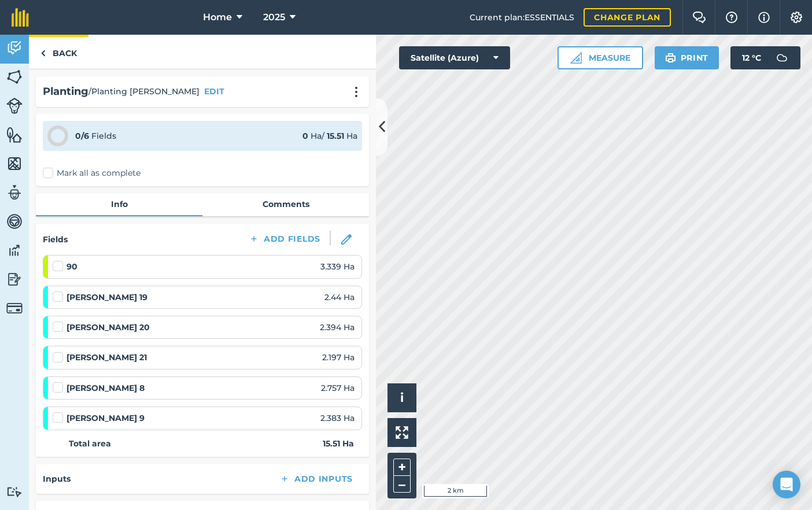 This screenshot has height=510, width=812. Describe the element at coordinates (338, 388) in the screenshot. I see `span: 2.757 Ha` at that location.